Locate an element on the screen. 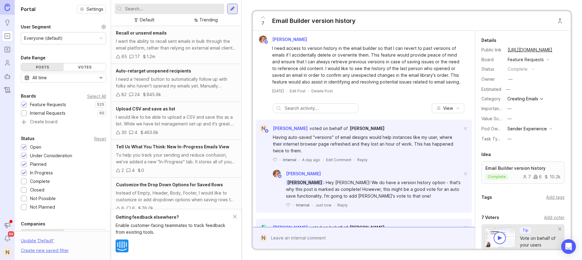  a: Autopilot is located at coordinates (7, 76).